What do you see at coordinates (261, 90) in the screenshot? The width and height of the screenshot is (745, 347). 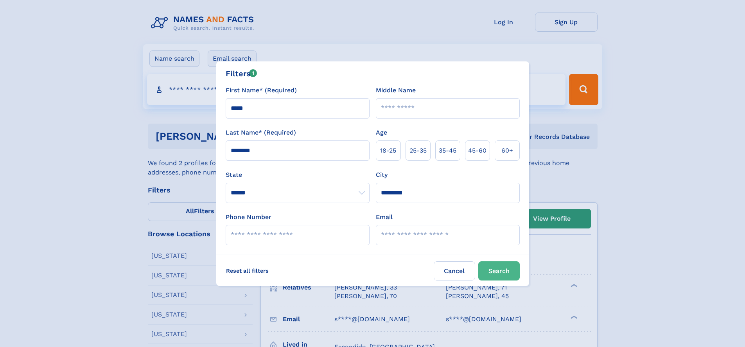 I see `label: First Name* (Required)` at bounding box center [261, 90].